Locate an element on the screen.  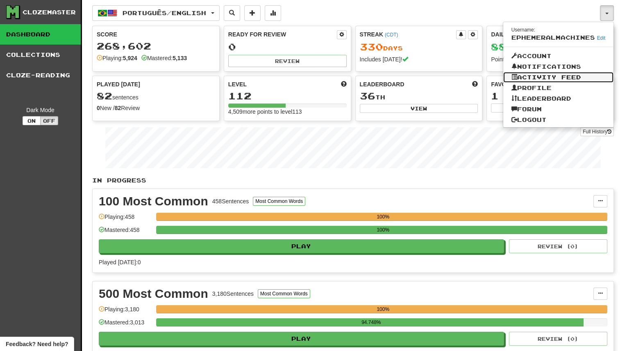
div: Day s is located at coordinates (419, 47).